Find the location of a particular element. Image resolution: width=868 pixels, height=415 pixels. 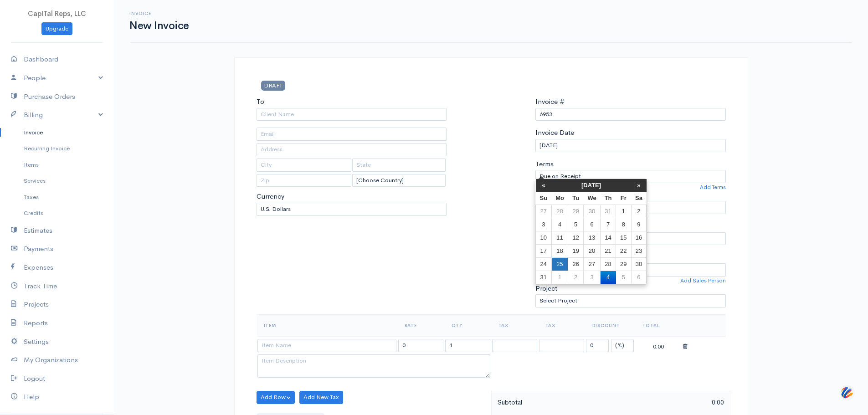

td: 25 is located at coordinates (560, 264).